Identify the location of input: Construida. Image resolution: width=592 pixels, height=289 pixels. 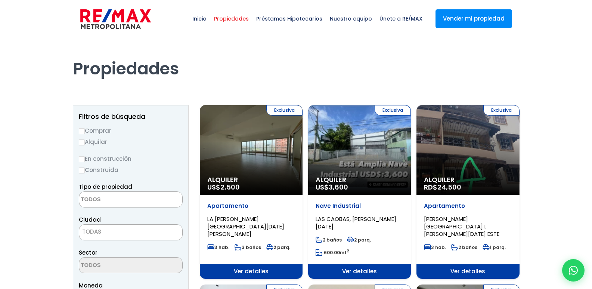
(82, 170).